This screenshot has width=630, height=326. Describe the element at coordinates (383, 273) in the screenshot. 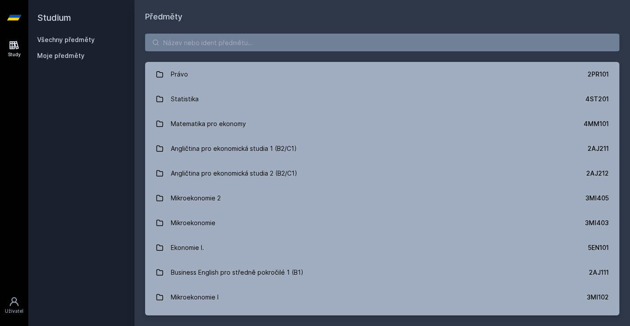

I see `a: Business English pro středně pokročilé 1 (B1) 2AJ111` at that location.